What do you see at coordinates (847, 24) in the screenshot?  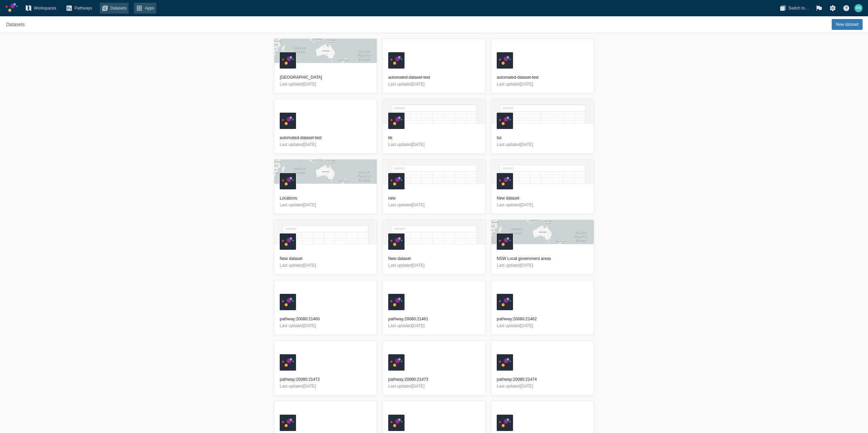 I see `button: New dataset` at bounding box center [847, 24].